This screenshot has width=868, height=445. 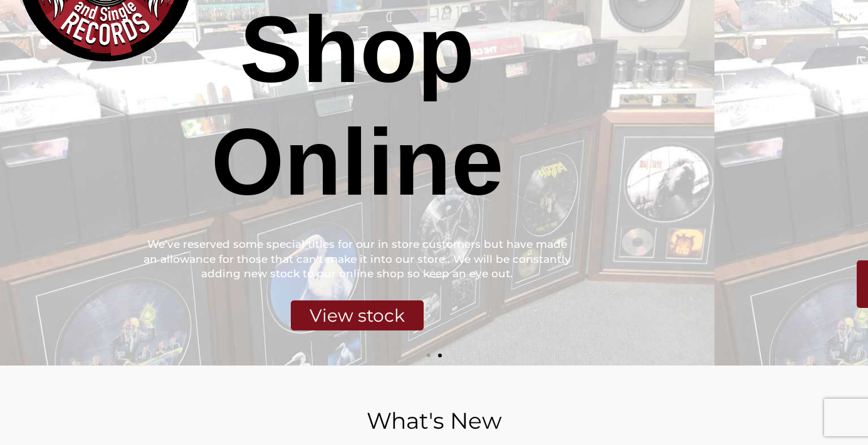 What do you see at coordinates (434, 421) in the screenshot?
I see `h2: What's New` at bounding box center [434, 421].